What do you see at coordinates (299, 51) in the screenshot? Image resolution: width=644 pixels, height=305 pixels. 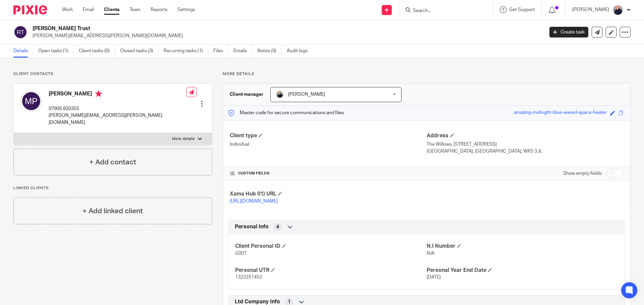 I see `a: Audit logs` at bounding box center [299, 51].